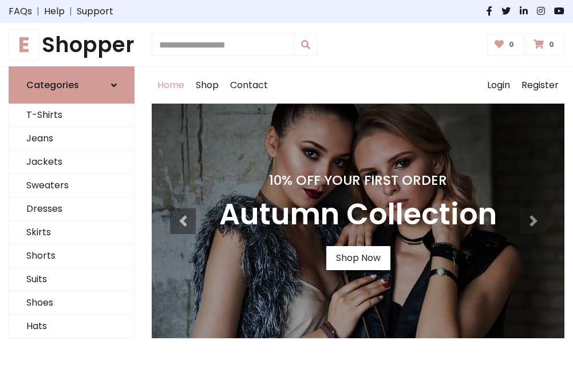 This screenshot has width=573, height=368. What do you see at coordinates (72, 232) in the screenshot?
I see `a: Skirts` at bounding box center [72, 232].